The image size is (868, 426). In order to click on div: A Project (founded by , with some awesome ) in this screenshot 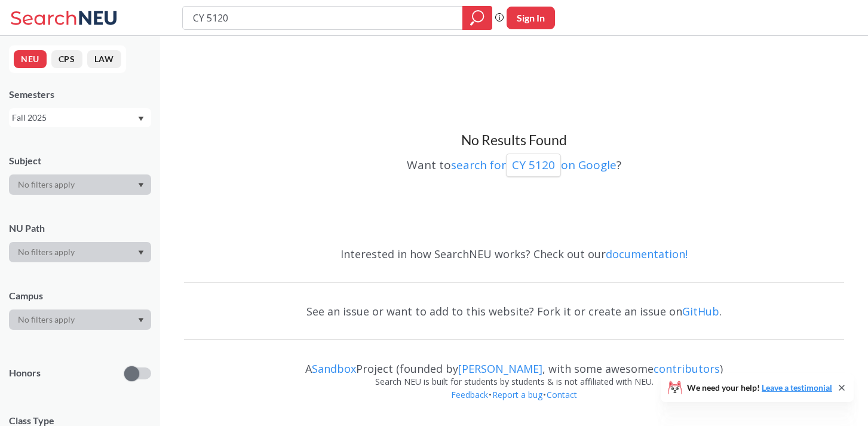, I will do `click(514, 364)`.